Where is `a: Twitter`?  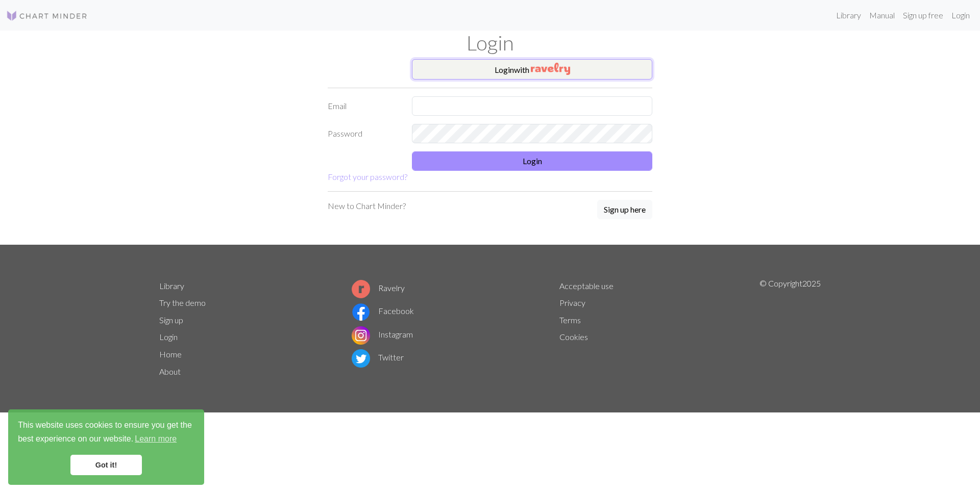
a: Twitter is located at coordinates (377, 357).